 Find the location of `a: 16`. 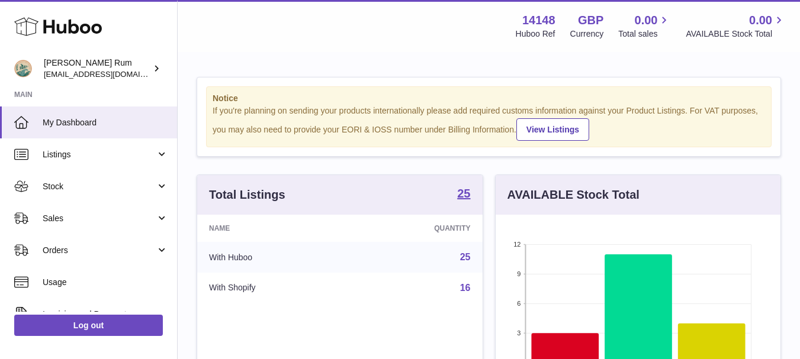

a: 16 is located at coordinates (465, 288).